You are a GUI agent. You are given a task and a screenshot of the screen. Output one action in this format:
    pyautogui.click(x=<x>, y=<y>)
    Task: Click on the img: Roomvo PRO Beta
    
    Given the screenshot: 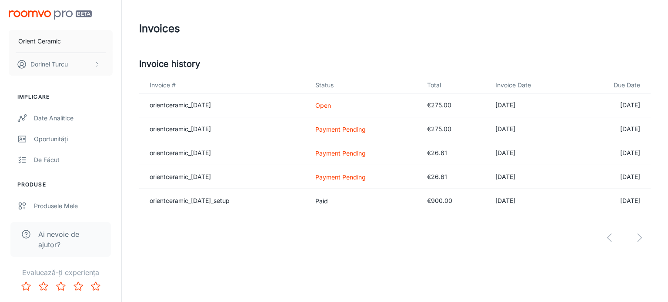 What is the action you would take?
    pyautogui.click(x=50, y=15)
    